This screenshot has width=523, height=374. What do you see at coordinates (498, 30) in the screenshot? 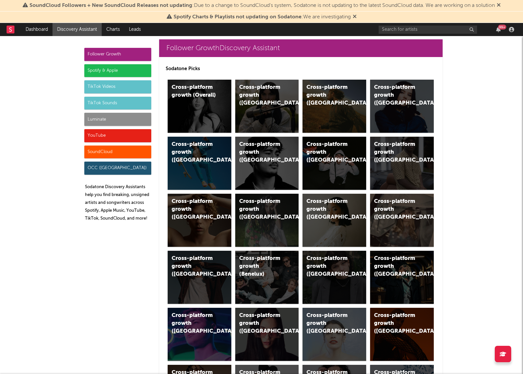
I see `button: 99+` at bounding box center [498, 30].